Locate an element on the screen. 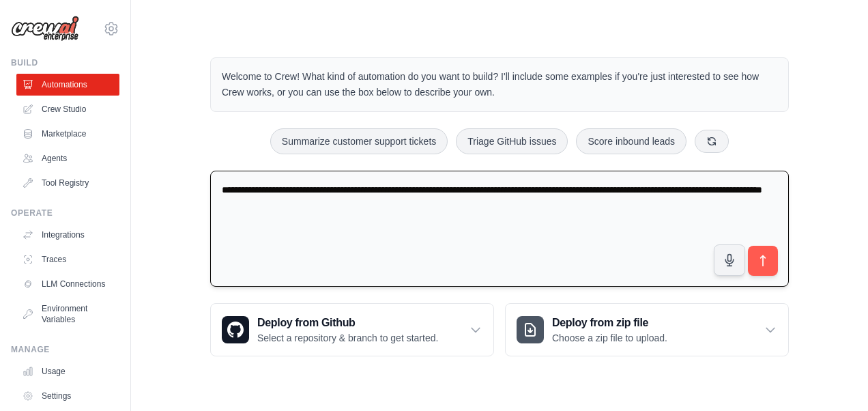  div: Chat Widget is located at coordinates (834, 379).